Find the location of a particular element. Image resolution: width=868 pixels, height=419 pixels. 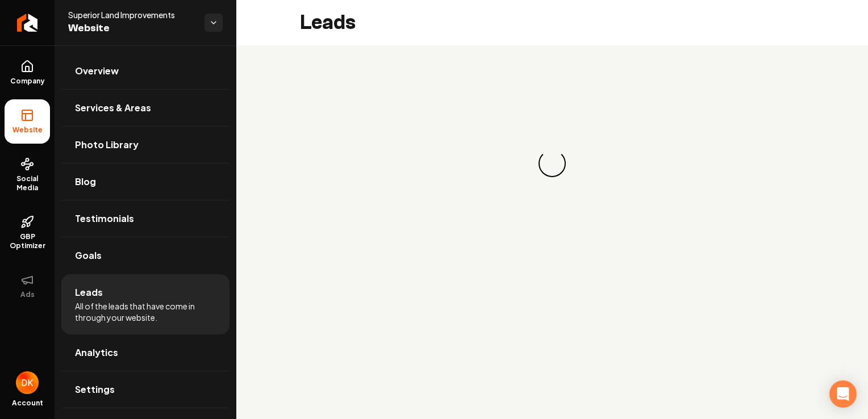

span: All of the leads that have come in through your website. is located at coordinates (145, 312).